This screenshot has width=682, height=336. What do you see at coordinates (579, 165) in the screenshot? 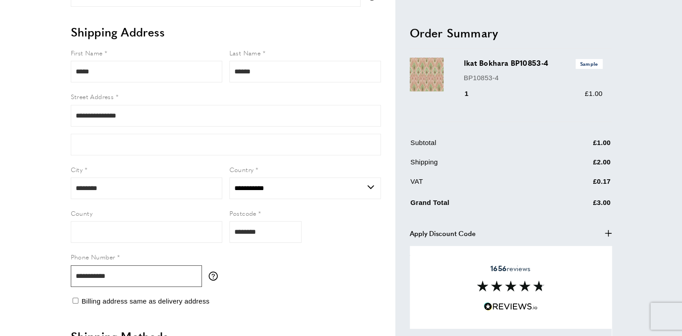
I see `td: £2.00` at bounding box center [579, 165].